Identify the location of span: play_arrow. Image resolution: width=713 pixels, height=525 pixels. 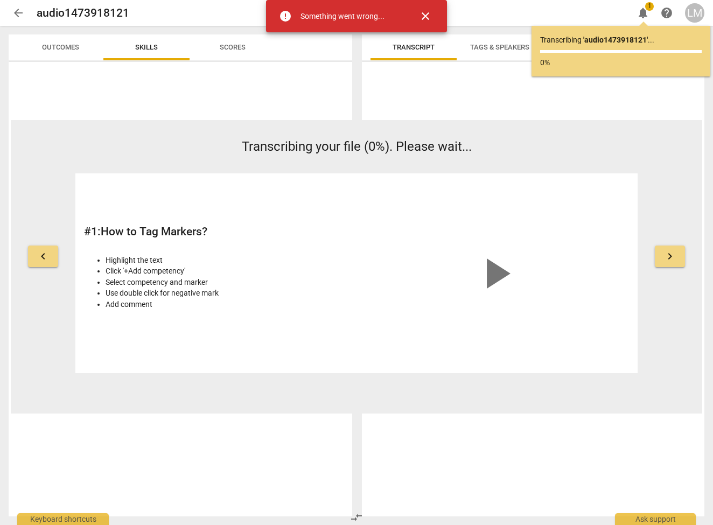
(495, 274).